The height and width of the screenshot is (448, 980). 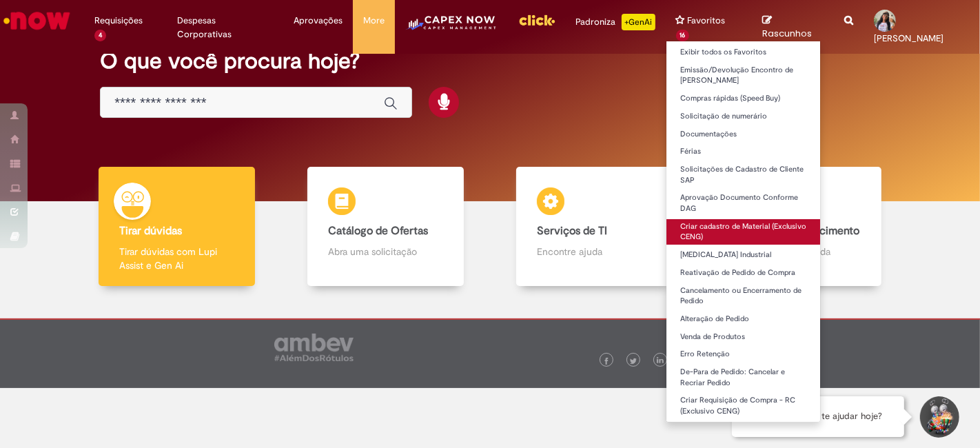 What do you see at coordinates (743, 273) in the screenshot?
I see `a: Reativação de Pedido de Compra` at bounding box center [743, 273].